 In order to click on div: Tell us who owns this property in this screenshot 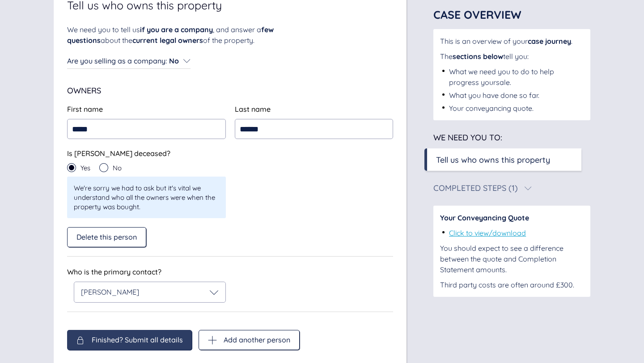, I will do `click(493, 159)`.